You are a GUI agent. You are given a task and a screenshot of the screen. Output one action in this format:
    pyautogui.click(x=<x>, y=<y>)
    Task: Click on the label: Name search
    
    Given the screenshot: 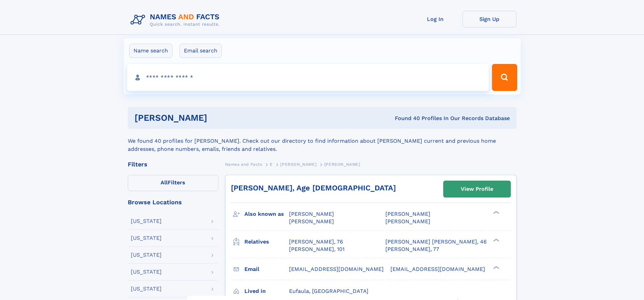 What is the action you would take?
    pyautogui.click(x=151, y=51)
    